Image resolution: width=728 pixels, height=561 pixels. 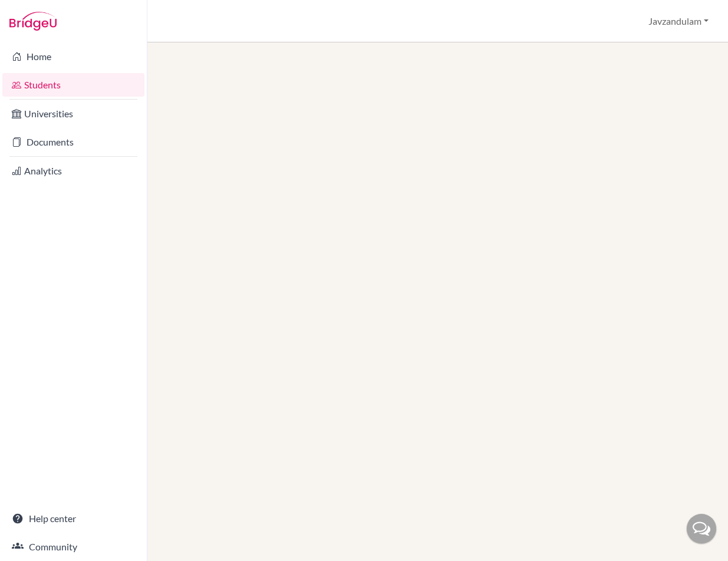 I want to click on button: Javzandulam, so click(x=678, y=22).